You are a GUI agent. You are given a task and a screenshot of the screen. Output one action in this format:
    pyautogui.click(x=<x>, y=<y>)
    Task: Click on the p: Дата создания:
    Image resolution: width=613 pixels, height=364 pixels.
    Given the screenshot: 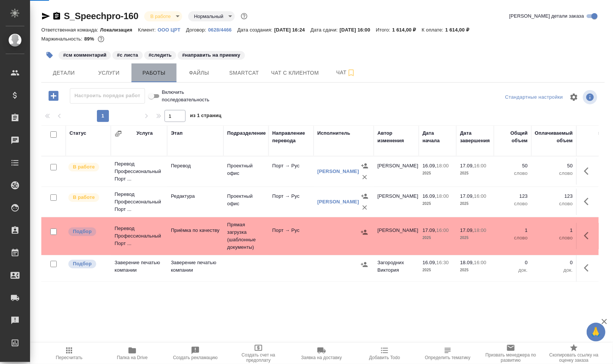 What is the action you would take?
    pyautogui.click(x=256, y=30)
    